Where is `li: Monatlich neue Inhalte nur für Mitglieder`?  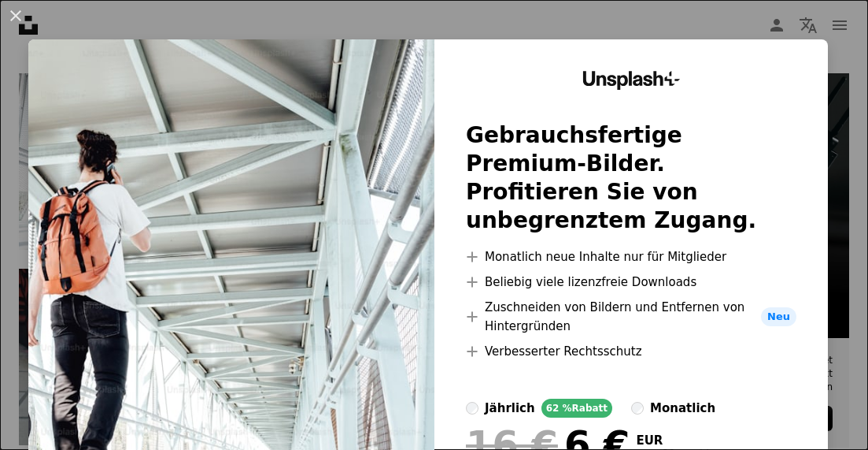
li: Monatlich neue Inhalte nur für Mitglieder is located at coordinates (631, 257).